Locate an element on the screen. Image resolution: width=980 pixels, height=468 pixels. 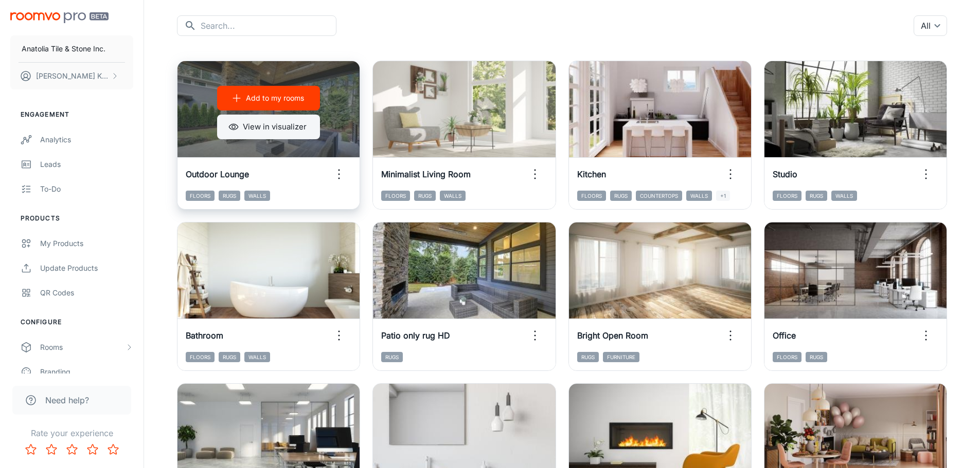
h6: Minimalist Living Room is located at coordinates (426, 174).